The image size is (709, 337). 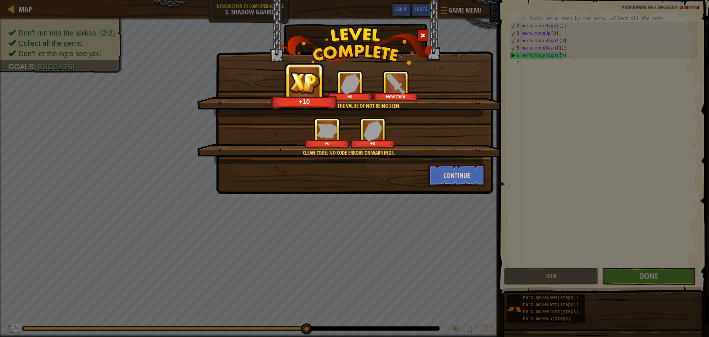 I want to click on img: portrait.png, so click(x=396, y=83).